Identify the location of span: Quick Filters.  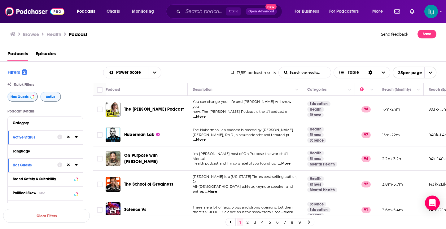
(24, 85).